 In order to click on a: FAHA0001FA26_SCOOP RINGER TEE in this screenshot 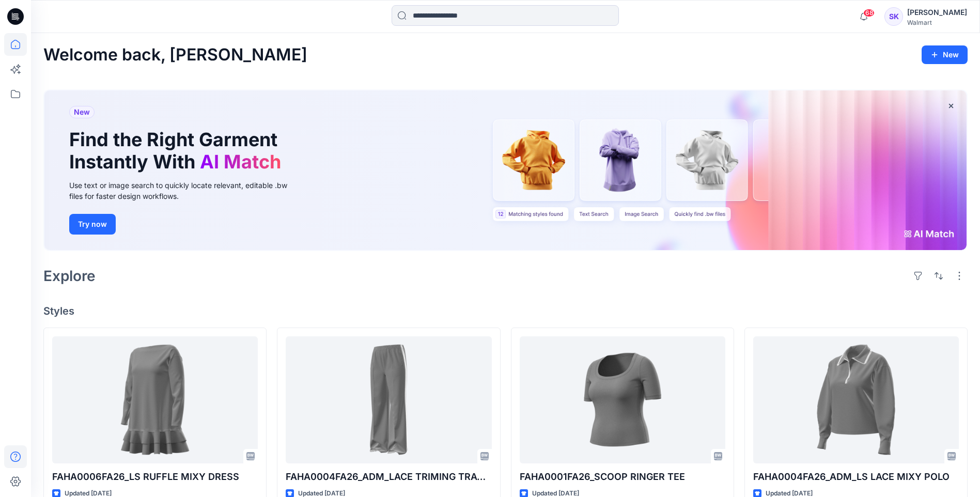, I will do `click(623, 400)`.